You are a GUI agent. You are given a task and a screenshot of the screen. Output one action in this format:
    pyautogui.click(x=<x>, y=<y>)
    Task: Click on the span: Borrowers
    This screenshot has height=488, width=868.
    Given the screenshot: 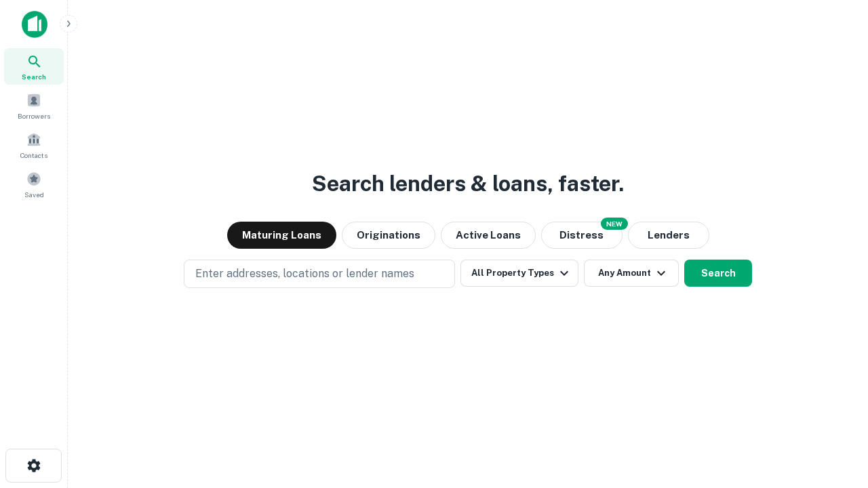 What is the action you would take?
    pyautogui.click(x=34, y=116)
    